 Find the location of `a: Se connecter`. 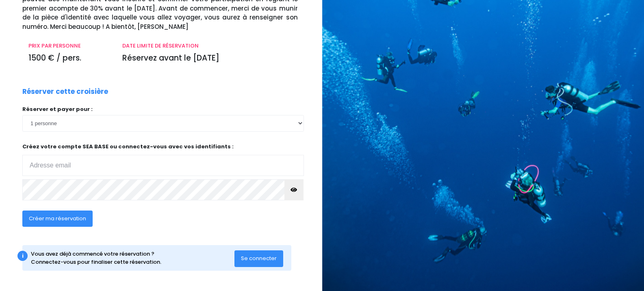

a: Se connecter is located at coordinates (259, 258).